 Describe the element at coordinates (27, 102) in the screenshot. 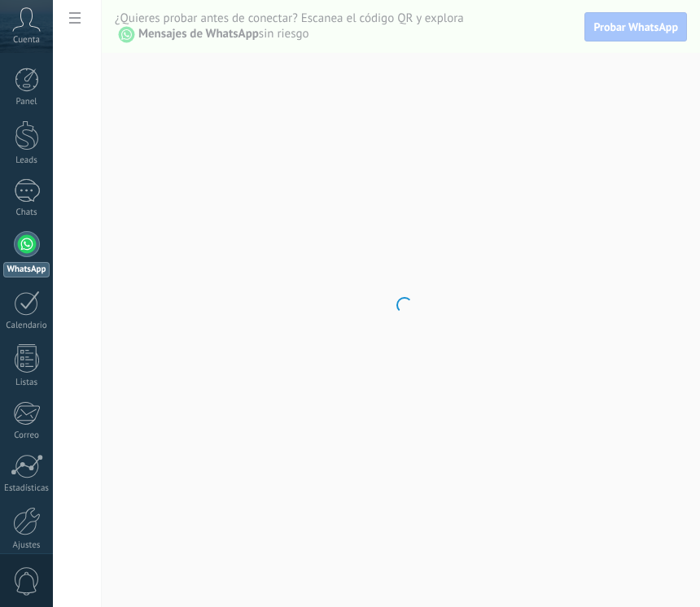

I see `div: Panel` at that location.